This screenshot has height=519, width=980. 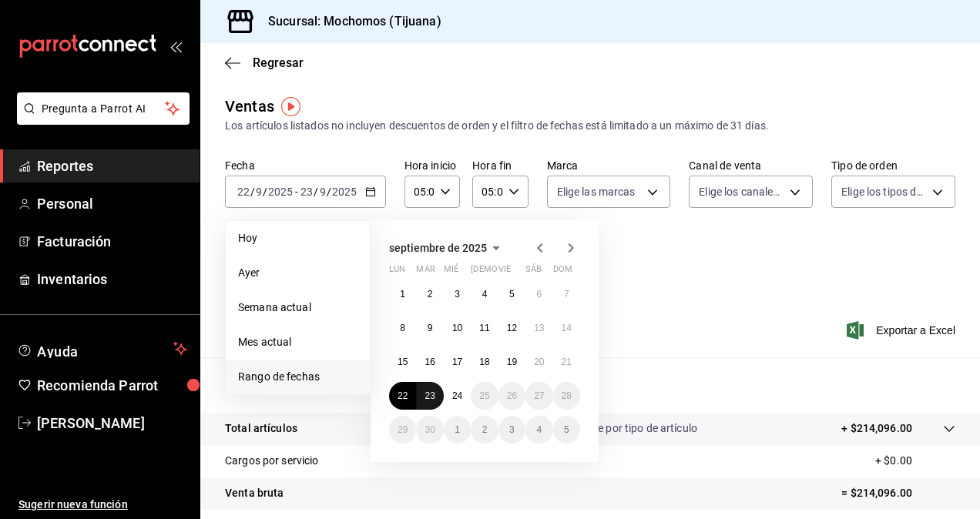 I want to click on abbr: 21 de septiembre de 2025, so click(x=566, y=362).